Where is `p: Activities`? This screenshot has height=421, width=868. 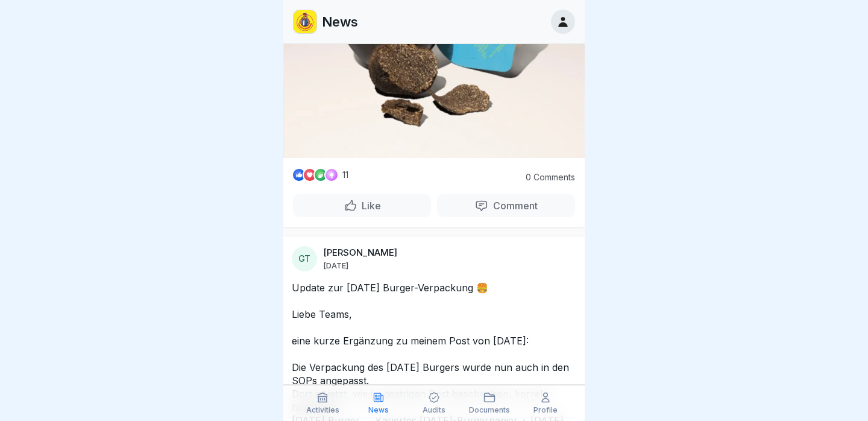
p: Activities is located at coordinates (323, 410).